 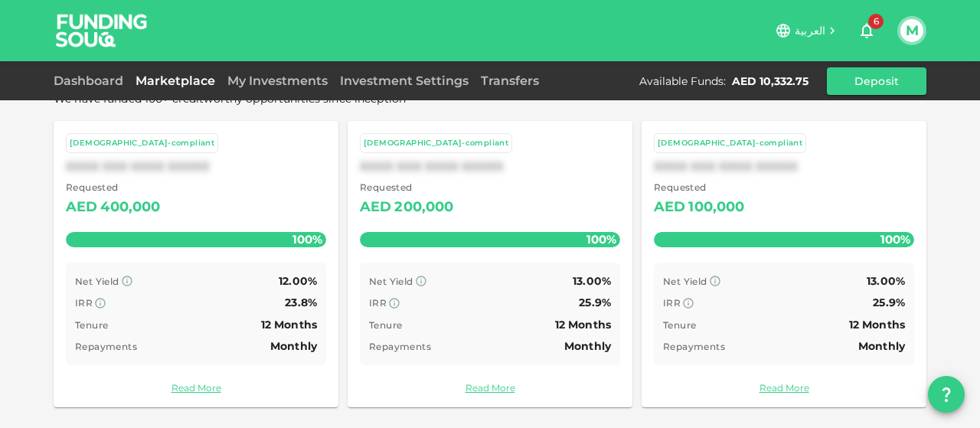 I want to click on div: 400,000, so click(x=130, y=208).